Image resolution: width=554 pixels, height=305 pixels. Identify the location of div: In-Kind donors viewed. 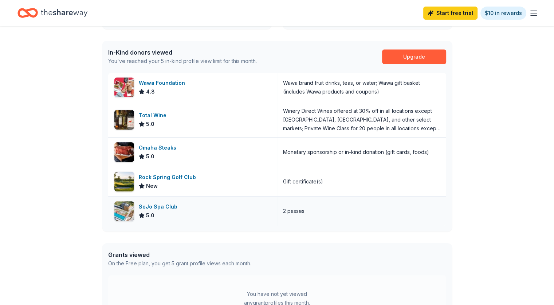
(182, 52).